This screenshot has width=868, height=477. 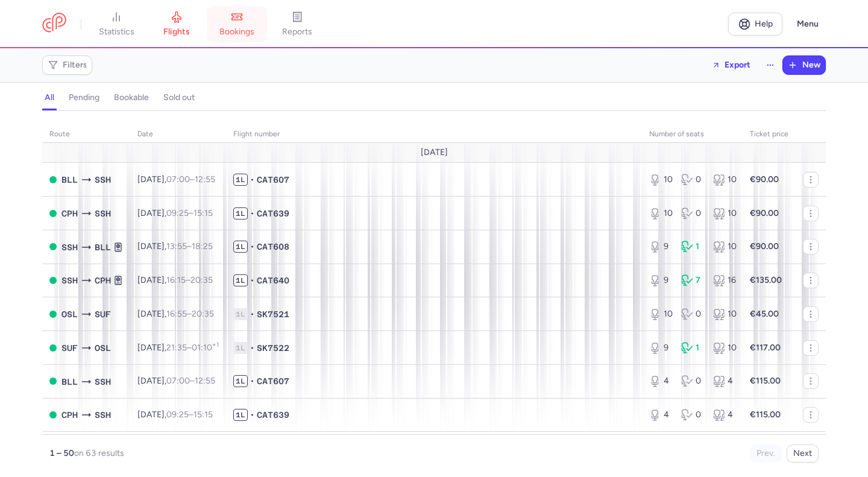 I want to click on strong: €45.00, so click(x=764, y=313).